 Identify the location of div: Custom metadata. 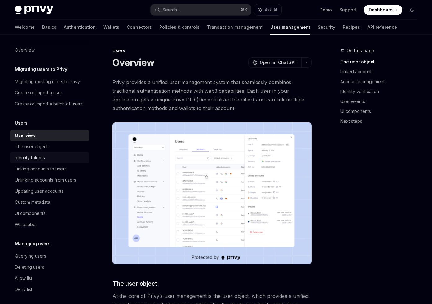
(33, 202).